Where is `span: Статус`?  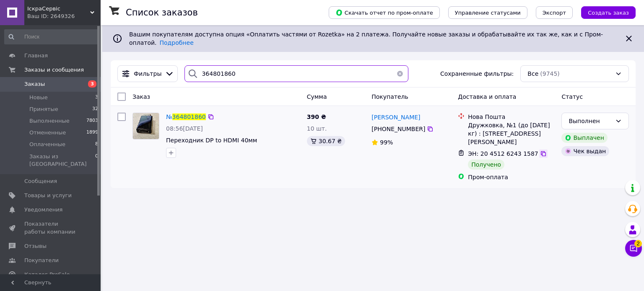
span: Статус is located at coordinates (572, 97).